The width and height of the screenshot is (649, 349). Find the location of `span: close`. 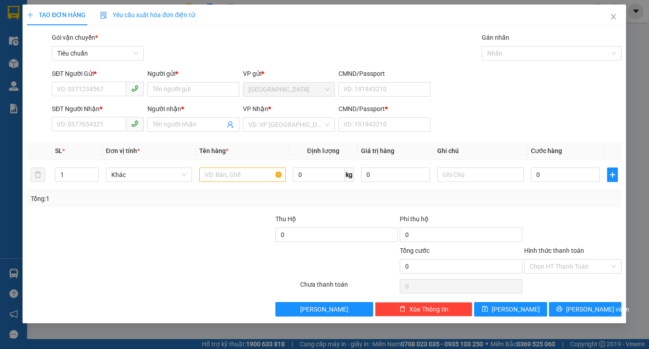

span: close is located at coordinates (614, 17).